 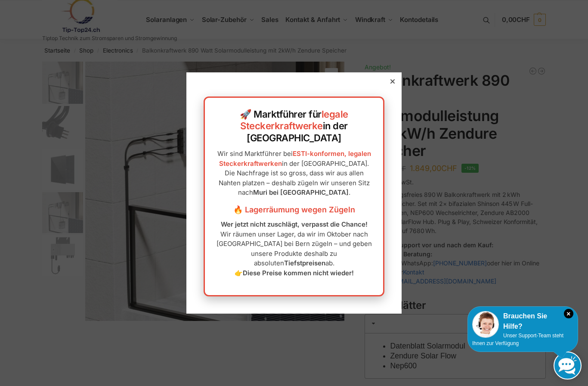 I want to click on i: Schließen, so click(x=569, y=314).